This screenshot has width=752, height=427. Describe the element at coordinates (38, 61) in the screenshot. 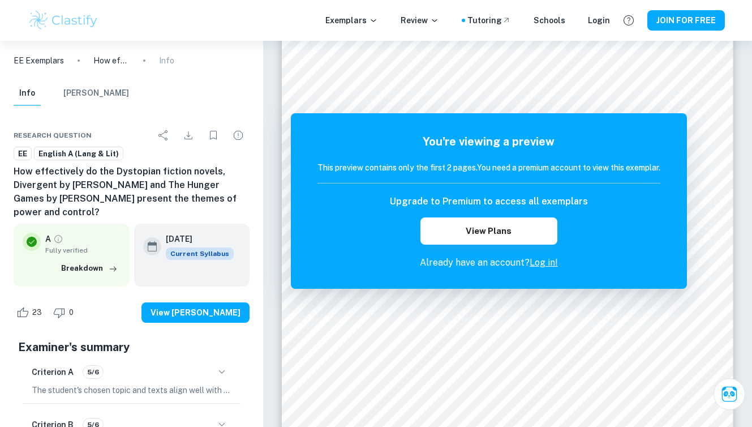

I see `p: EE Exemplars` at that location.